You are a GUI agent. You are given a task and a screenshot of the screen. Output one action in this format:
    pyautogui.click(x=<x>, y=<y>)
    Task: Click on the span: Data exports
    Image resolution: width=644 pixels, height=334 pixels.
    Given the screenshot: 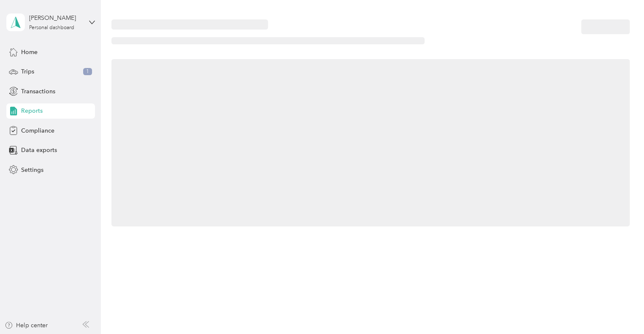 What is the action you would take?
    pyautogui.click(x=39, y=150)
    